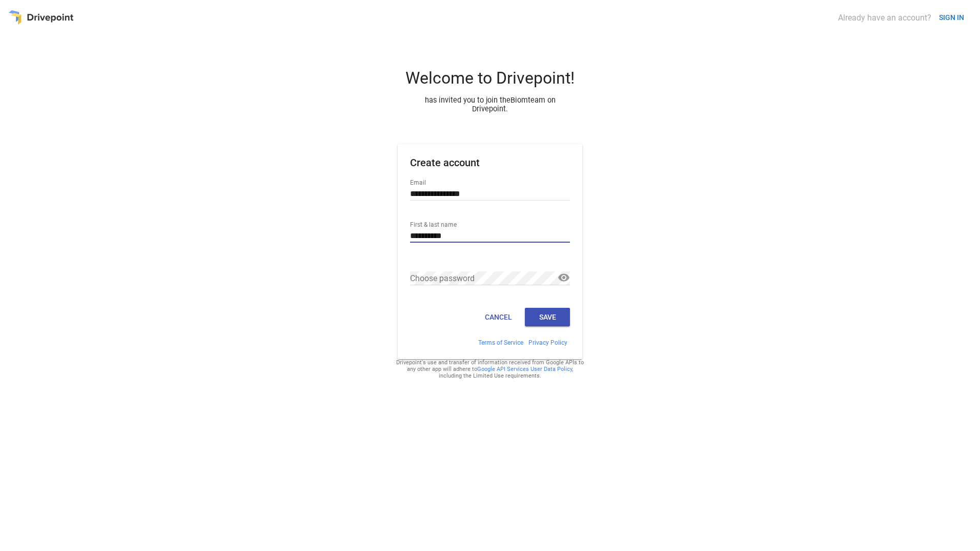 The height and width of the screenshot is (551, 980). I want to click on button: SIGN IN, so click(951, 18).